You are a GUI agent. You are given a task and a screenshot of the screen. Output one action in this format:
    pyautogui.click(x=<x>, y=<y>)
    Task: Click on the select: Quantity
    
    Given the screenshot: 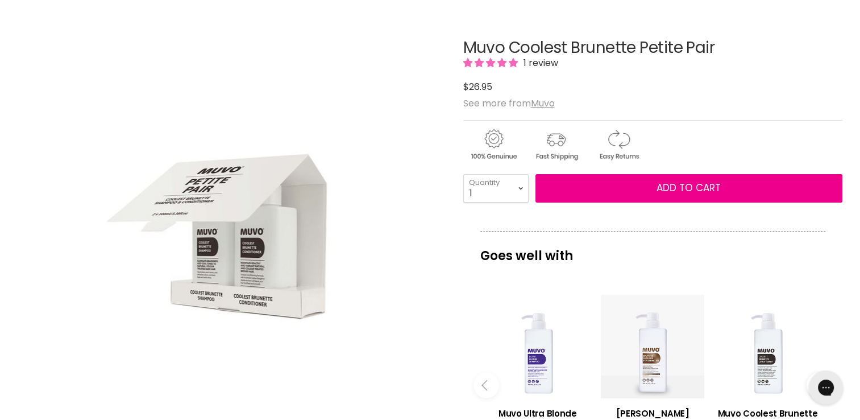 What is the action you would take?
    pyautogui.click(x=496, y=188)
    